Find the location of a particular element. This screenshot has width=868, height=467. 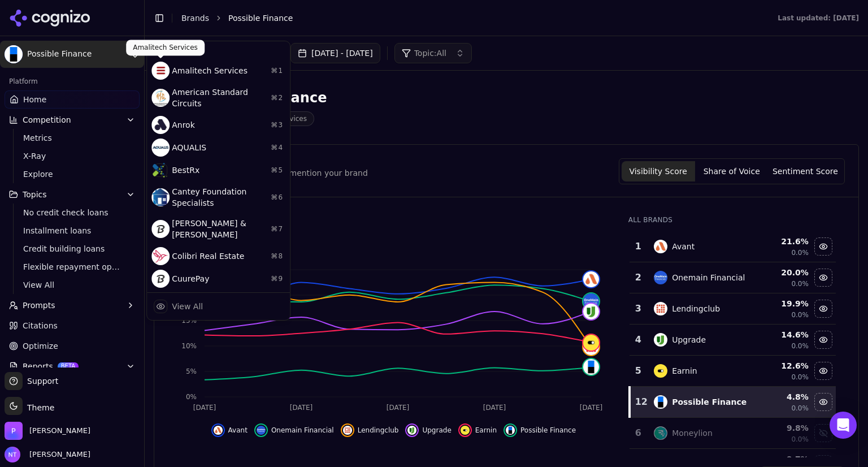

span: ⌘ 2 is located at coordinates (277, 98).